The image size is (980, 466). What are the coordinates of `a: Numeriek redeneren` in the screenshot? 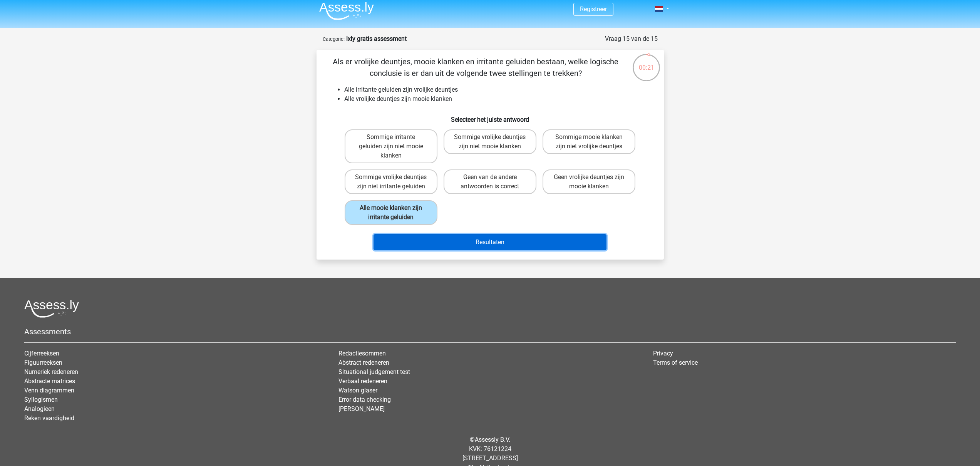 It's located at (51, 371).